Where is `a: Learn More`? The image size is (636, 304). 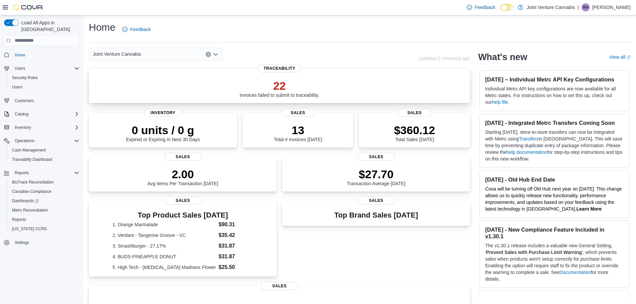 a: Learn More is located at coordinates (589, 209).